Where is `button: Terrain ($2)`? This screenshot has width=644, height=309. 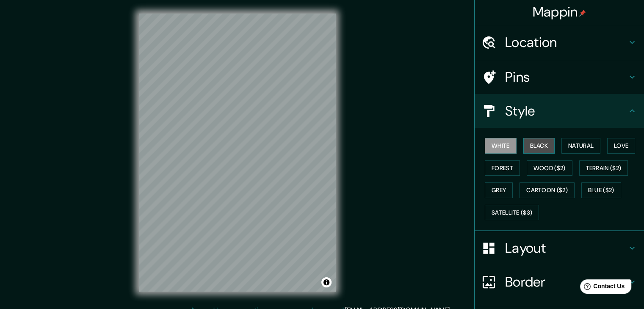 button: Terrain ($2) is located at coordinates (604, 168).